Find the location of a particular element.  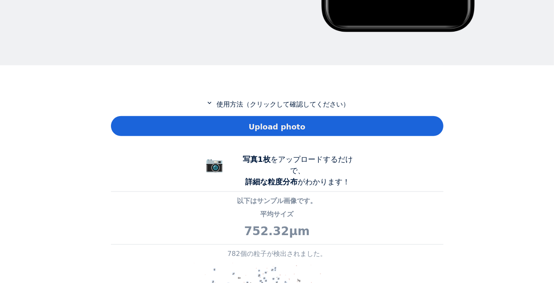

p: 使用方法（クリックして確認してください） is located at coordinates (277, 104).